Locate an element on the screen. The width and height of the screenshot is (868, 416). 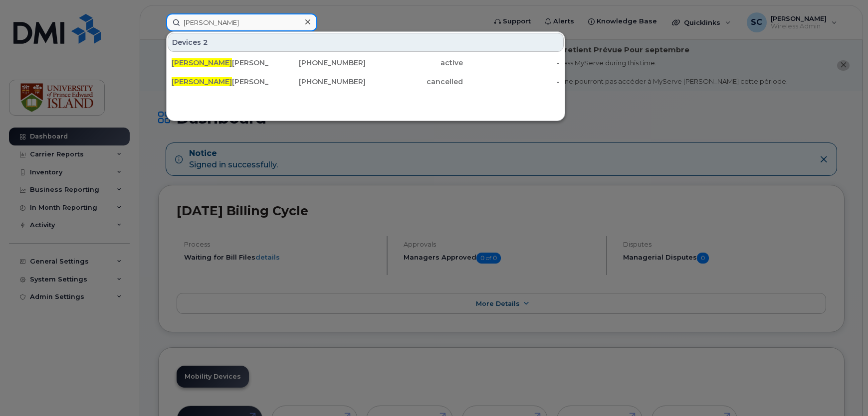
div: cancelled is located at coordinates (414, 81).